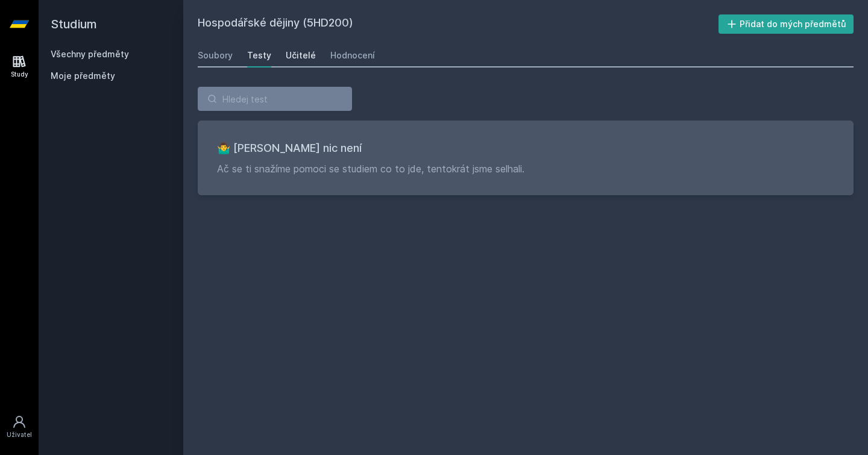  What do you see at coordinates (259, 55) in the screenshot?
I see `div: Testy` at bounding box center [259, 55].